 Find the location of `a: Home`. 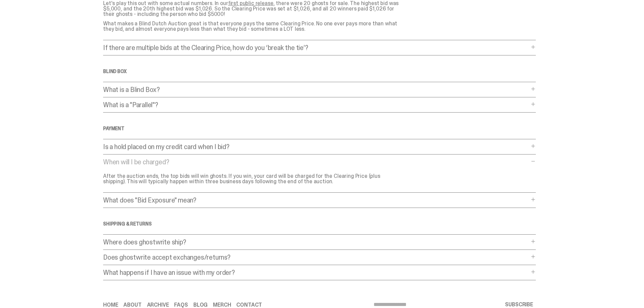

a: Home is located at coordinates (110, 305).